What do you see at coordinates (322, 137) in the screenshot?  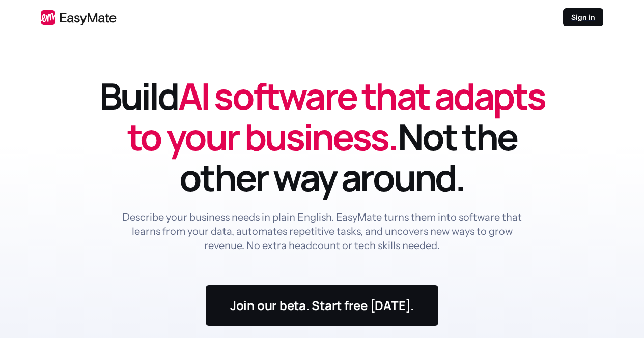 I see `h1: Build Not the other way around.` at bounding box center [322, 137].